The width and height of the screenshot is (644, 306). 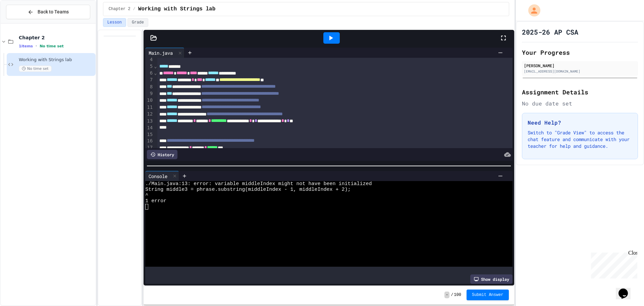 What do you see at coordinates (458, 295) in the screenshot?
I see `span: 100` at bounding box center [458, 295].